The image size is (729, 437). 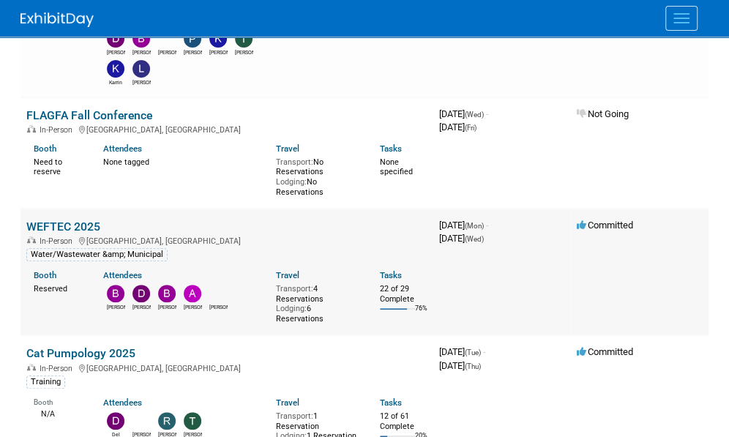 What do you see at coordinates (218, 39) in the screenshot?
I see `img: Kim M` at bounding box center [218, 39].